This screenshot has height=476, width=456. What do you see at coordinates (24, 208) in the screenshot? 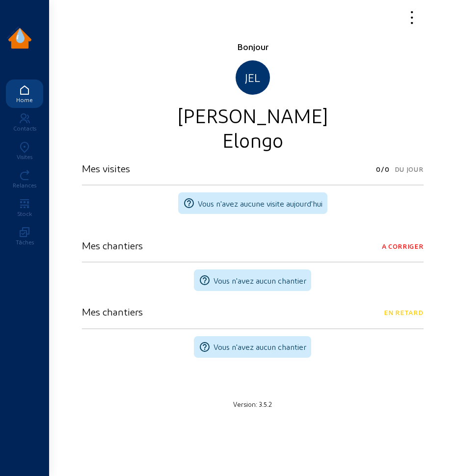
I see `a: Stock` at bounding box center [24, 208].